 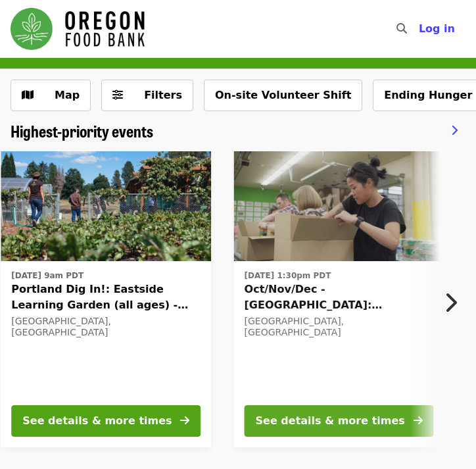 I want to click on button: Show map view, so click(x=51, y=96).